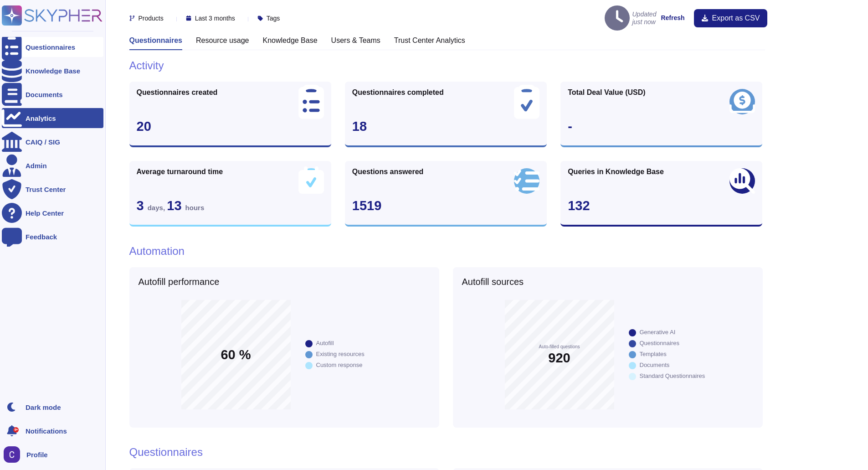 The image size is (868, 470). What do you see at coordinates (340, 354) in the screenshot?
I see `div: Existing resources` at bounding box center [340, 354].